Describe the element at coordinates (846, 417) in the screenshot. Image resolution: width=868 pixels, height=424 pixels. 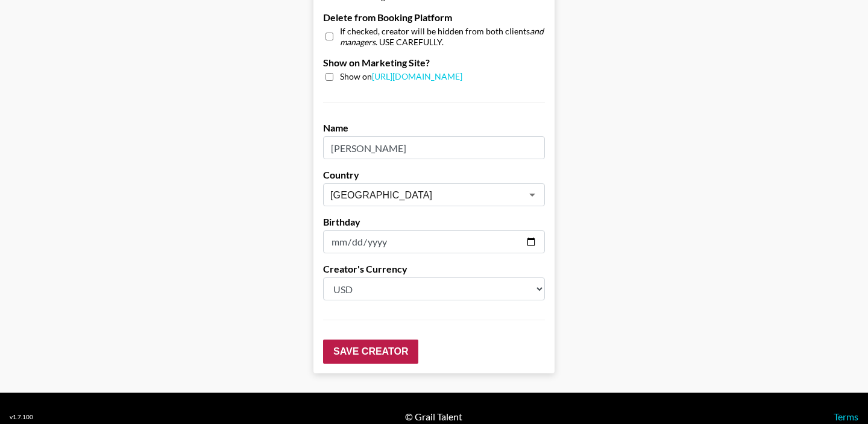
I see `a: Terms` at that location.